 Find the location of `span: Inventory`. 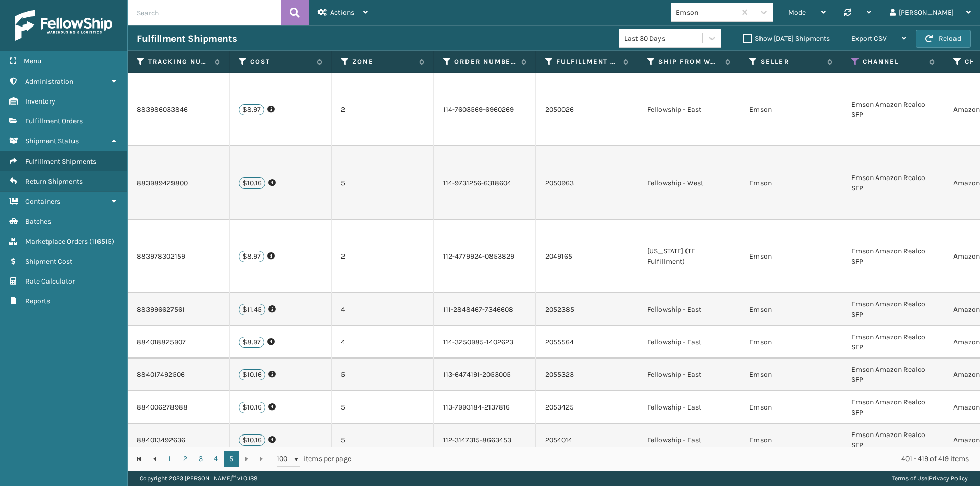

span: Inventory is located at coordinates (39, 102).